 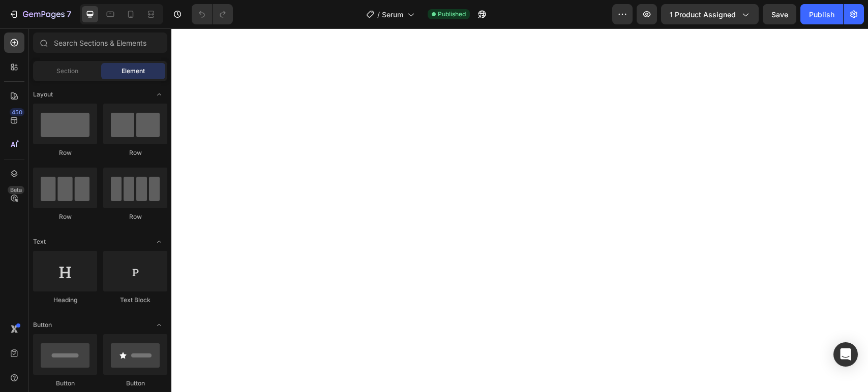 What do you see at coordinates (710, 14) in the screenshot?
I see `button: 1 product assigned` at bounding box center [710, 14].